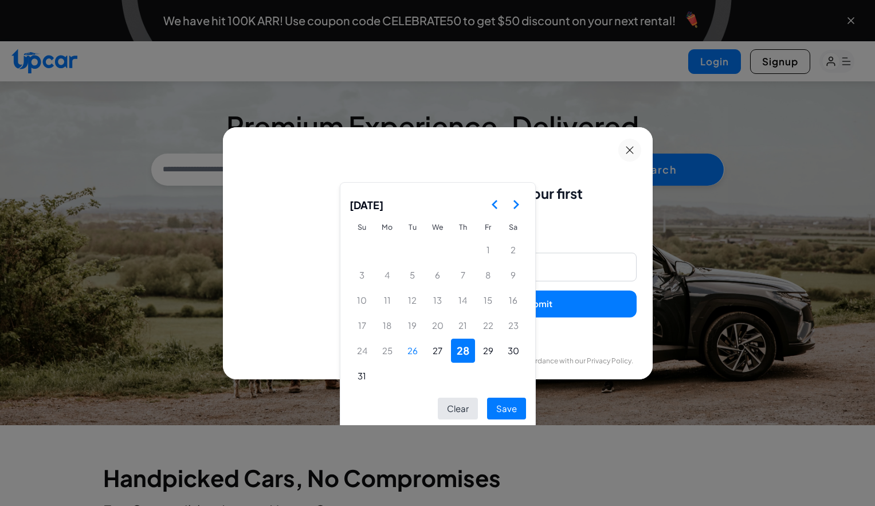  I want to click on button: Tuesday, August 19th, 2025, so click(413, 326).